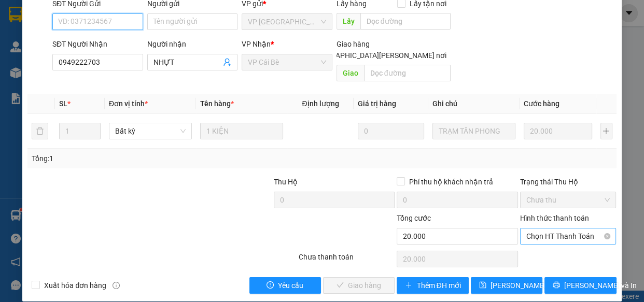 This screenshot has width=644, height=302. What do you see at coordinates (256, 44) in the screenshot?
I see `span: VP Nhận` at bounding box center [256, 44].